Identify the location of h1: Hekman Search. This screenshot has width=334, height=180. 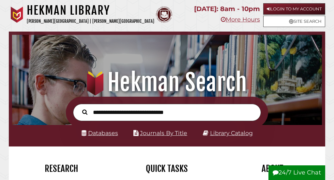
(167, 83).